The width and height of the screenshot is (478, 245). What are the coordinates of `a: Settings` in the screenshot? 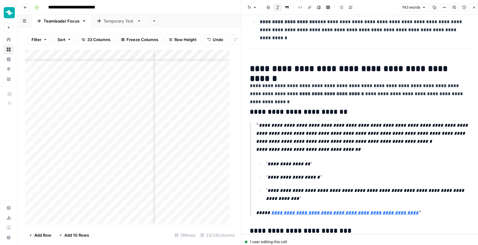 It's located at (9, 208).